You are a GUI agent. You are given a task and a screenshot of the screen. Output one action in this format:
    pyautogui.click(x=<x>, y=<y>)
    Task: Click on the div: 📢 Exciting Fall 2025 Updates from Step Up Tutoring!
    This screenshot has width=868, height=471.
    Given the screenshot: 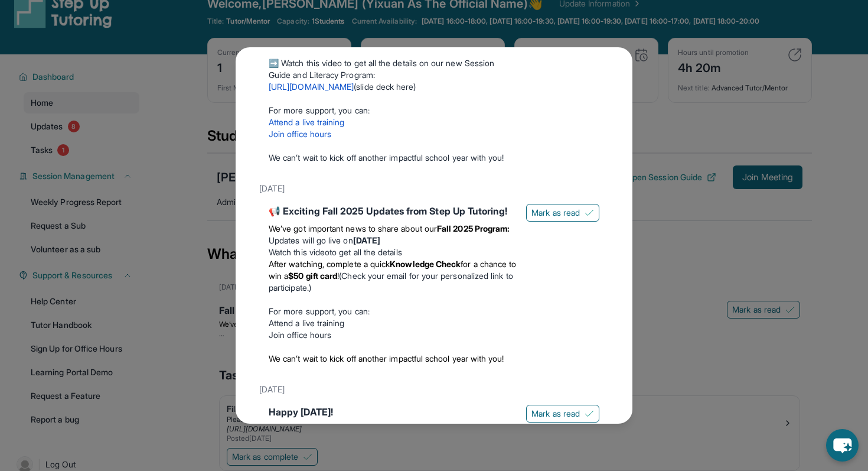 What is the action you would take?
    pyautogui.click(x=393, y=211)
    